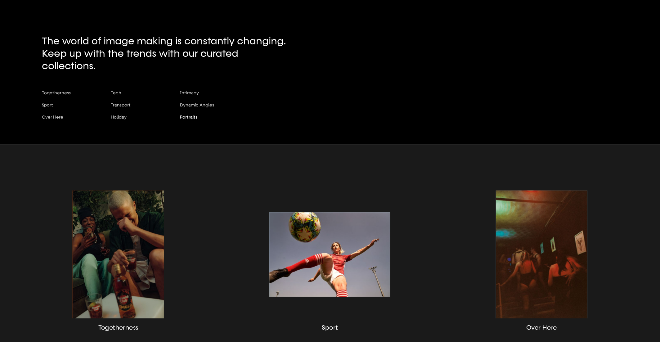 The width and height of the screenshot is (660, 342). What do you see at coordinates (204, 96) in the screenshot?
I see `button: Intimacy` at bounding box center [204, 96].